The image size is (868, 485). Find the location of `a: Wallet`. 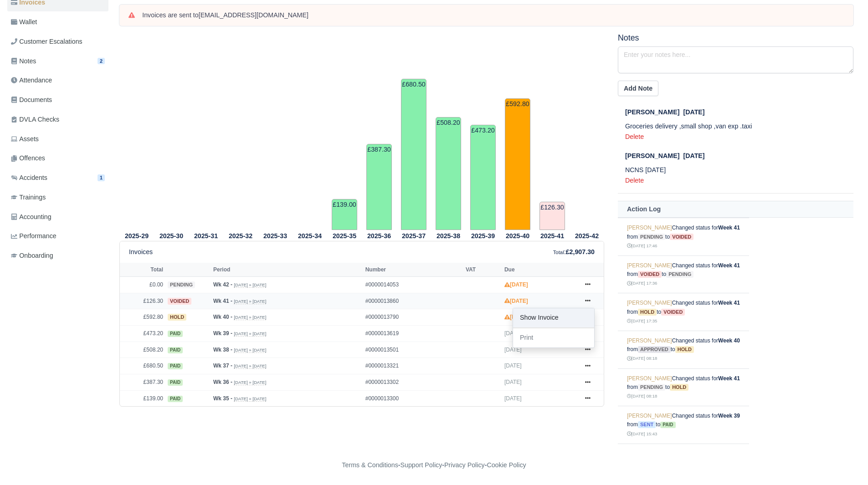

a: Wallet is located at coordinates (58, 22).